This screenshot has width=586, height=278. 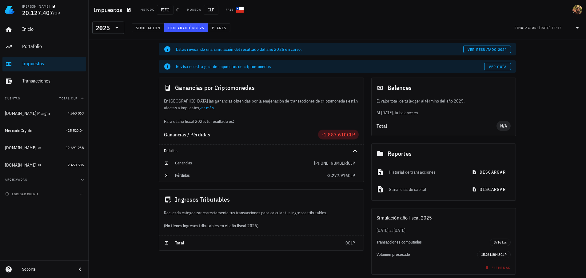 What do you see at coordinates (194, 10) in the screenshot?
I see `div: Moneda` at bounding box center [194, 10].